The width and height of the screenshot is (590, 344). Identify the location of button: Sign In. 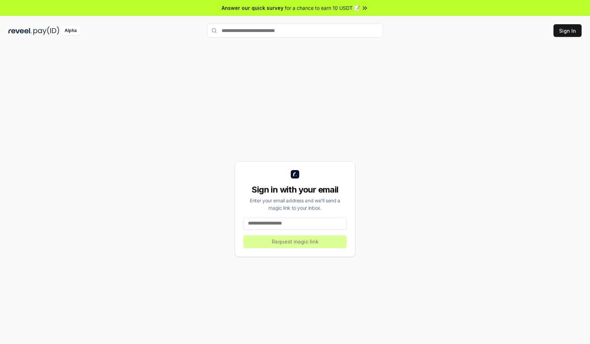
(568, 31).